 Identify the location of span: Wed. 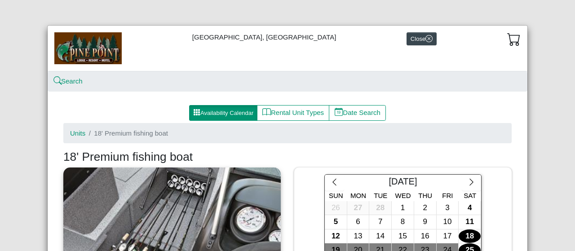
(403, 195).